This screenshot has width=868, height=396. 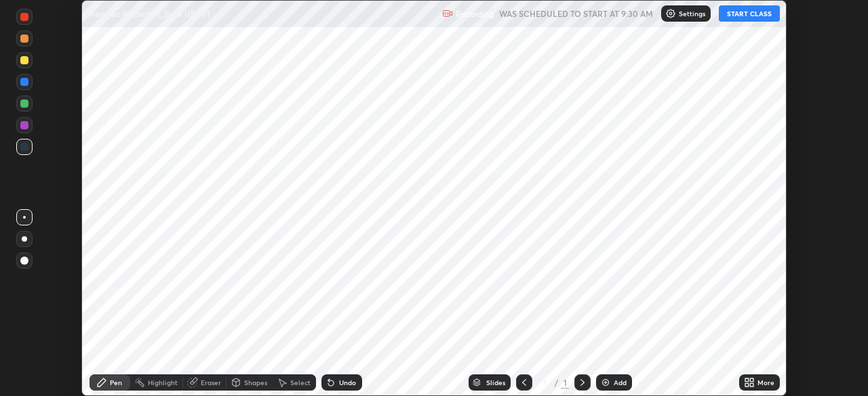 I want to click on button: START CLASS, so click(x=749, y=14).